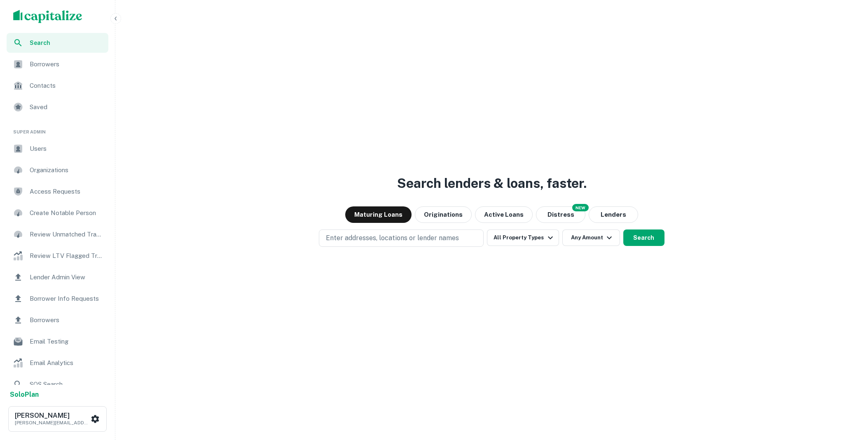  I want to click on a: Saved, so click(57, 107).